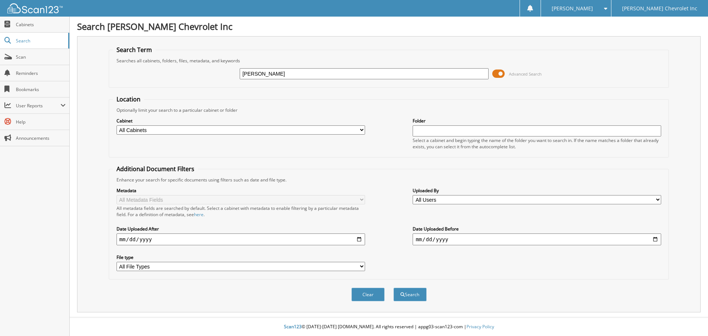 This screenshot has width=708, height=336. Describe the element at coordinates (389, 179) in the screenshot. I see `div: Enhance your search for specific documents using filters such as date and file type.` at that location.